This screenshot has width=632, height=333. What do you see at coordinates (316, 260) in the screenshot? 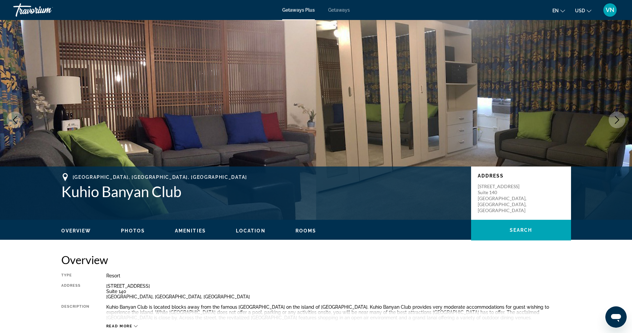
I see `h2: Overview` at bounding box center [316, 260].